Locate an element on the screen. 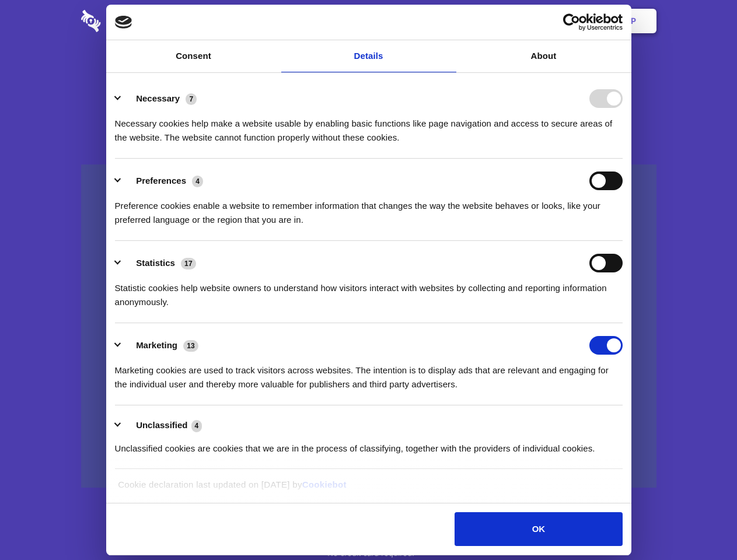 The height and width of the screenshot is (560, 737). a: About is located at coordinates (544, 56).